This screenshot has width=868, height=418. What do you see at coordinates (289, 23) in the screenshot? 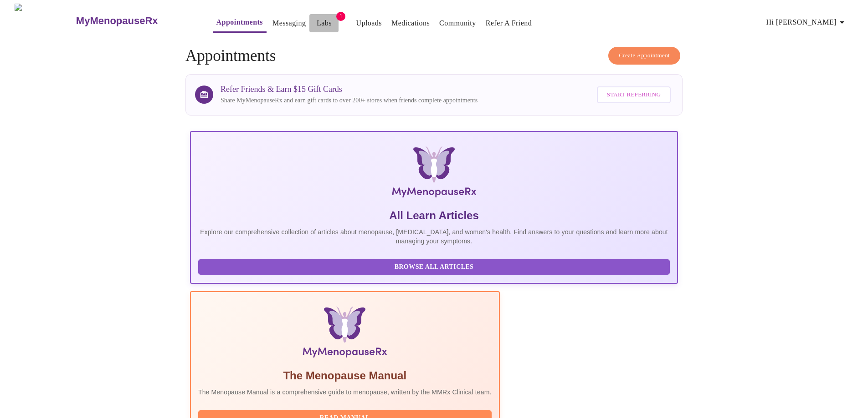
I see `a: Messaging` at bounding box center [289, 23].